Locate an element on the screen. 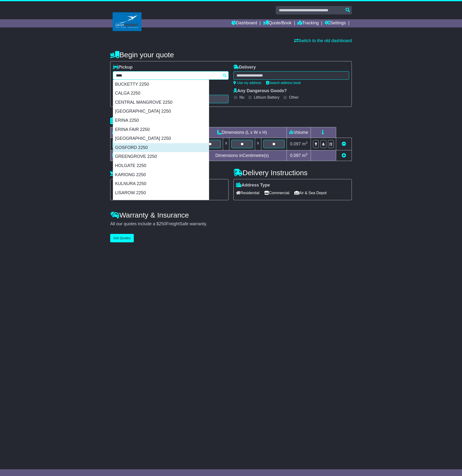 This screenshot has height=476, width=462. td: Total is located at coordinates (130, 156).